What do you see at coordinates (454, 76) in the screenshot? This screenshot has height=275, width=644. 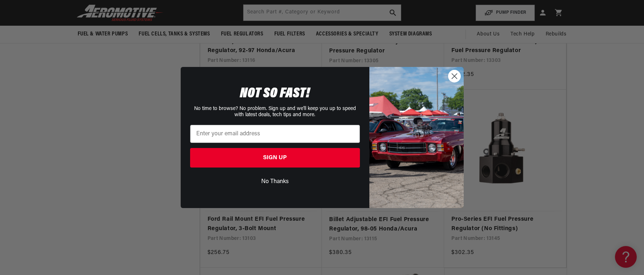 I see `button: Close dialog` at bounding box center [454, 76].